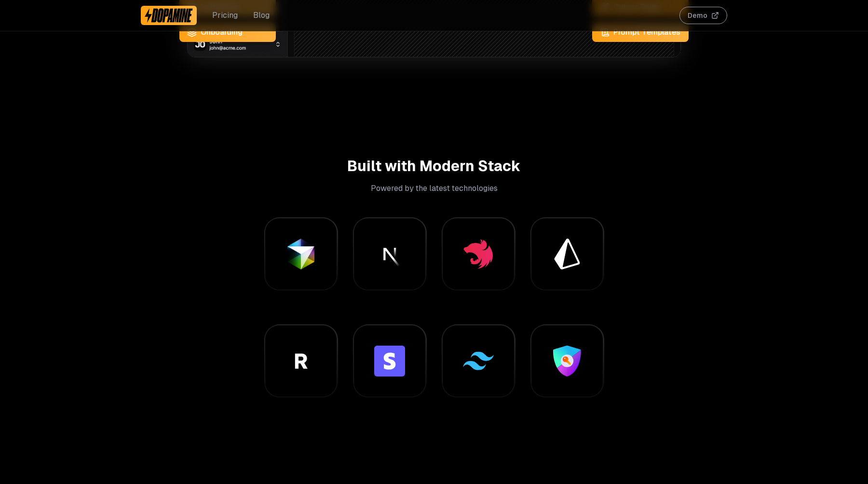  What do you see at coordinates (225, 15) in the screenshot?
I see `a: Pricing` at bounding box center [225, 15].